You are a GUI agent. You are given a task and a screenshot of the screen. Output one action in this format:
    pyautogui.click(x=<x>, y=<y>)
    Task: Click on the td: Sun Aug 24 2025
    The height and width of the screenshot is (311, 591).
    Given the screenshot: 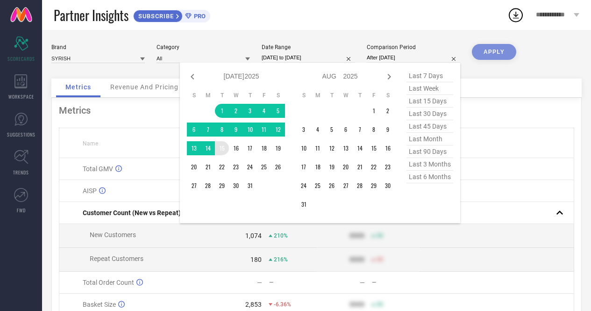 What is the action you would take?
    pyautogui.click(x=304, y=185)
    